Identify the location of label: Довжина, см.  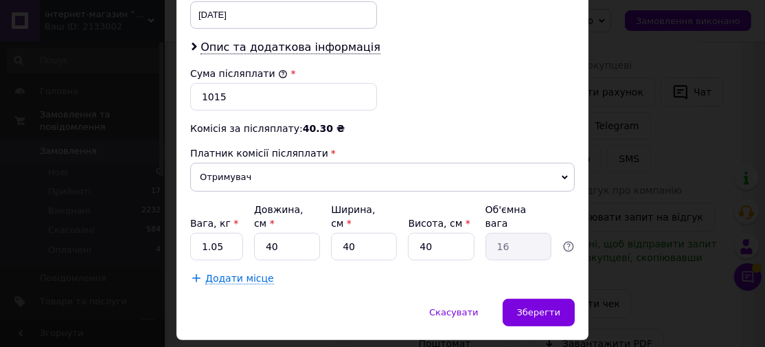
(279, 216).